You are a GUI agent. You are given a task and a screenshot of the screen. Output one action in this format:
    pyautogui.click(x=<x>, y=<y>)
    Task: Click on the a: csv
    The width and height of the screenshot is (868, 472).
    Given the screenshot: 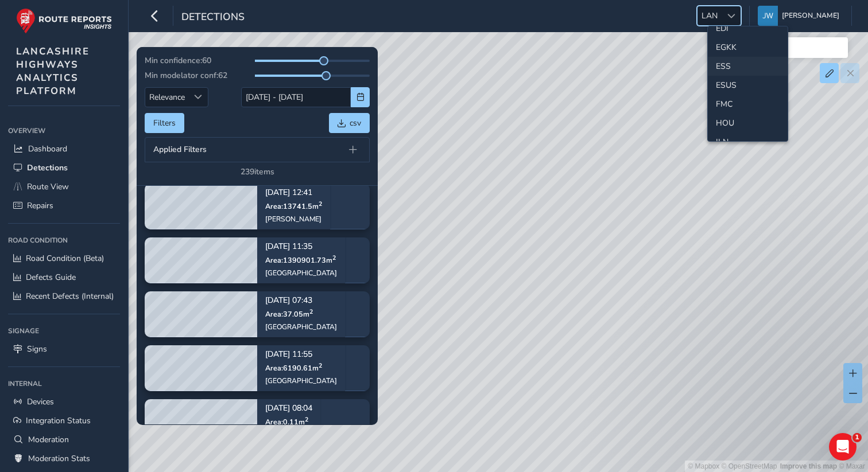 What is the action you would take?
    pyautogui.click(x=349, y=123)
    